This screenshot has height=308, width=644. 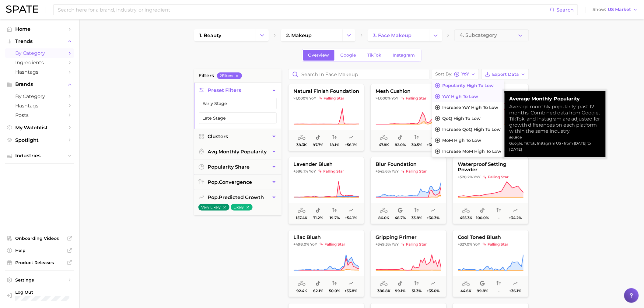 What do you see at coordinates (40, 263) in the screenshot?
I see `span: Product Releases` at bounding box center [40, 263].